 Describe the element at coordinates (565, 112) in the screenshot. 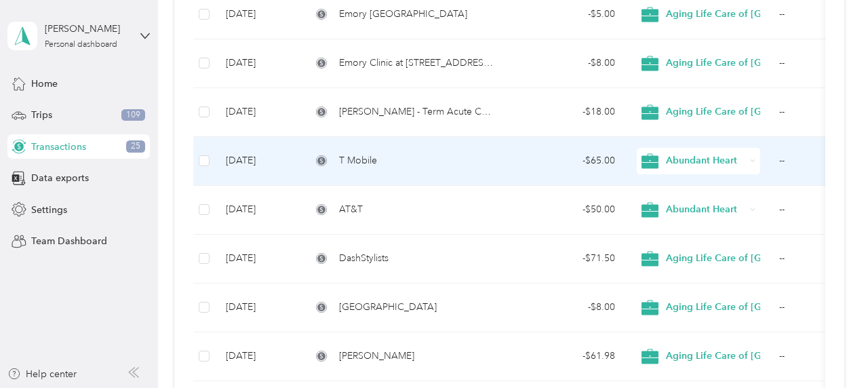

I see `div: - $18.00` at that location.